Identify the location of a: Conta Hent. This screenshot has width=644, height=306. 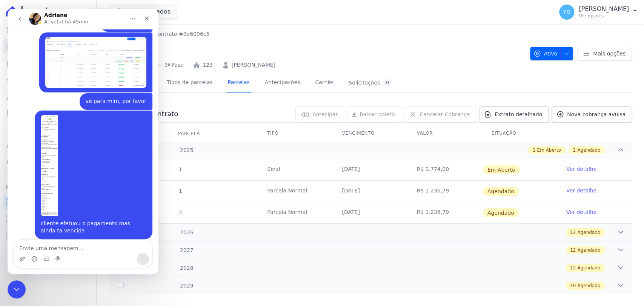
(48, 218).